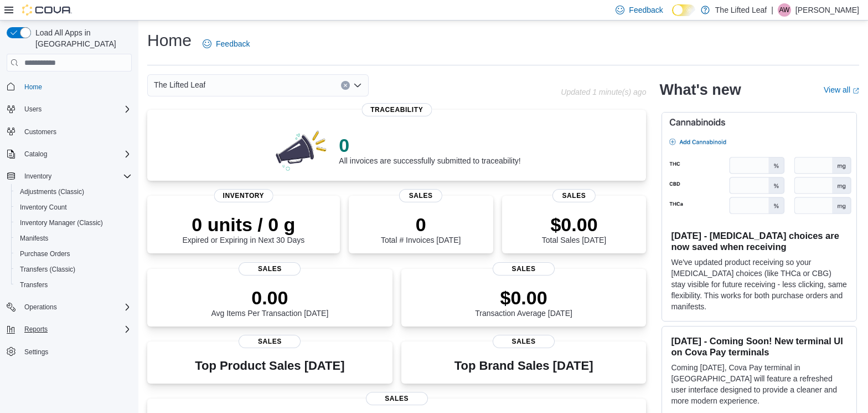  What do you see at coordinates (396, 109) in the screenshot?
I see `span: Traceability` at bounding box center [396, 109].